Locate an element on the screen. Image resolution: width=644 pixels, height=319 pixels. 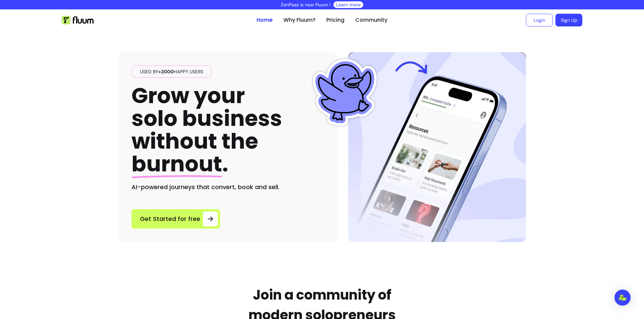
a: Why Fluum? is located at coordinates (300, 20).